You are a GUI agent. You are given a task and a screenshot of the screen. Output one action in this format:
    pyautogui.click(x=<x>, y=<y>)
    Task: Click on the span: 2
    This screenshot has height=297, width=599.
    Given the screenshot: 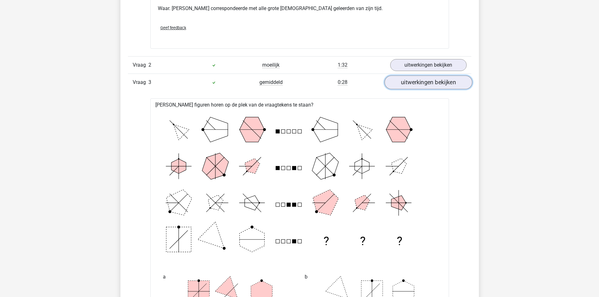 What is the action you would take?
    pyautogui.click(x=150, y=65)
    